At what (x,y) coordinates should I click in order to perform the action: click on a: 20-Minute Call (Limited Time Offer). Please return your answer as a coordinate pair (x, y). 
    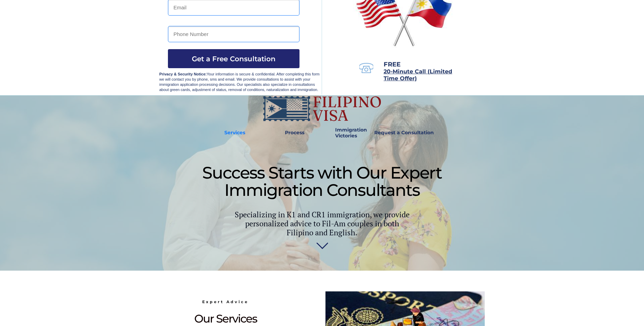
    Looking at the image, I should click on (418, 75).